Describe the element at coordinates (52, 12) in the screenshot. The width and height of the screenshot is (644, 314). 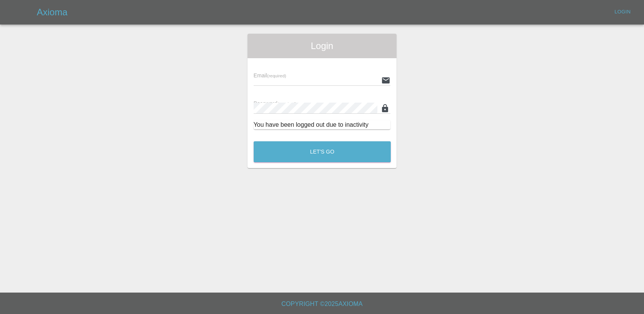
I see `h5: Axioma` at that location.